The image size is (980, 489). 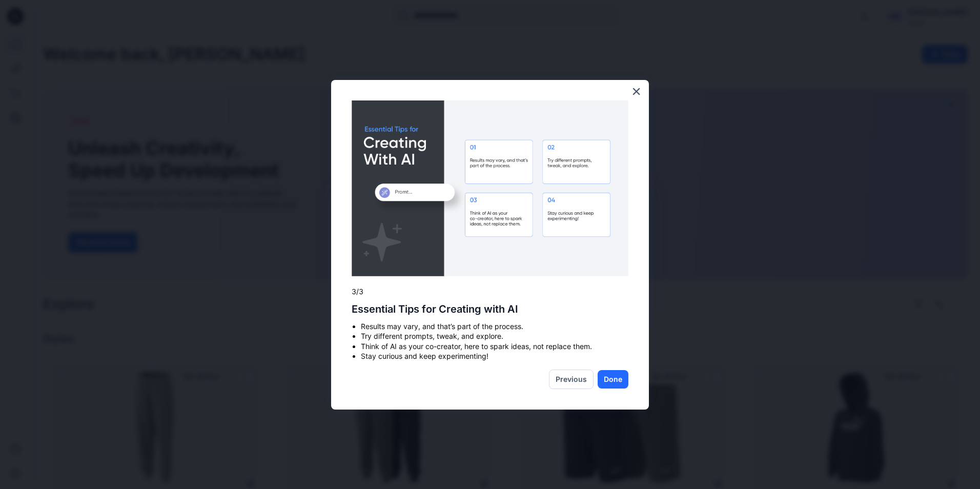 I want to click on button: Previous, so click(x=571, y=379).